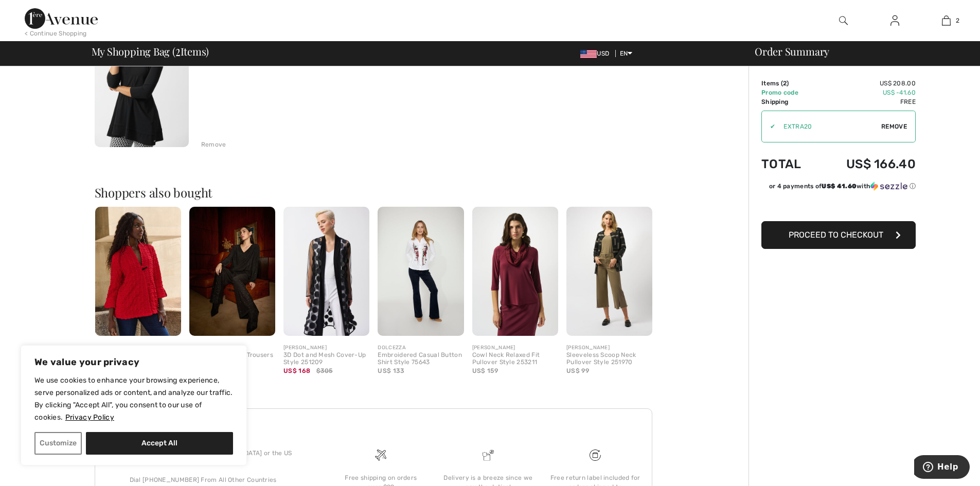 Image resolution: width=980 pixels, height=486 pixels. What do you see at coordinates (62, 19) in the screenshot?
I see `img: 1ère Avenue` at bounding box center [62, 19].